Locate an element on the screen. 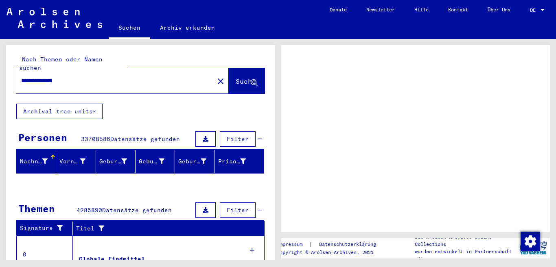 Image resolution: width=556 pixels, height=267 pixels. mat-label: Nach Themen oder Namen suchen is located at coordinates (61, 64).